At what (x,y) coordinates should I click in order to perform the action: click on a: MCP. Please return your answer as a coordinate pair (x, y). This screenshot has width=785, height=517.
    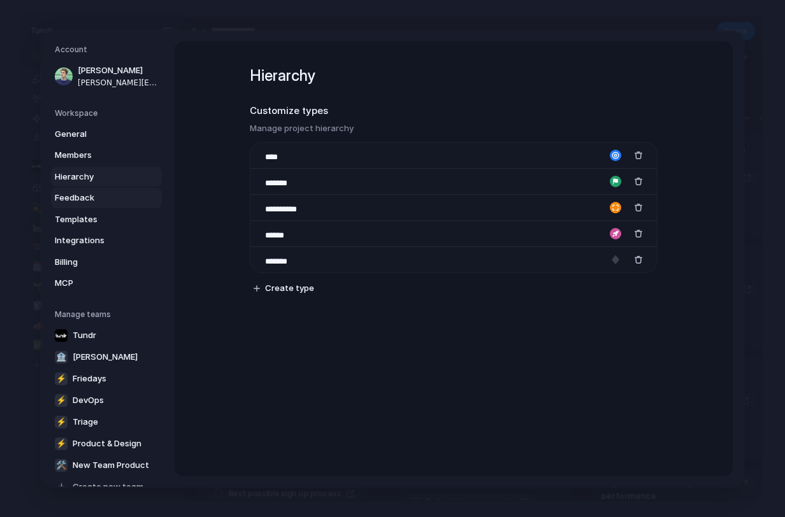
    Looking at the image, I should click on (106, 284).